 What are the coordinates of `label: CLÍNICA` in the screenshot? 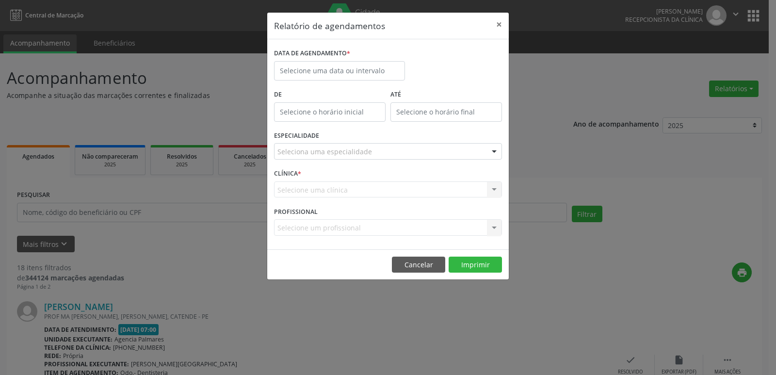 It's located at (288, 174).